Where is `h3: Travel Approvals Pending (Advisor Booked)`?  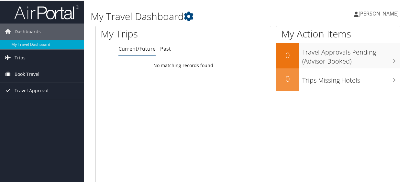 h3: Travel Approvals Pending (Advisor Booked) is located at coordinates (351, 55).